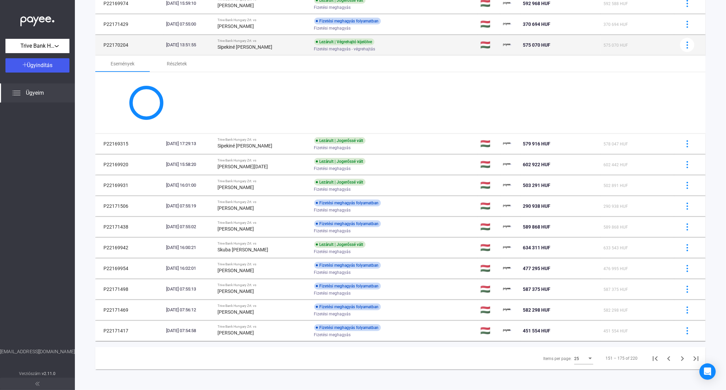  I want to click on div: Lezárult | Jogerőssé vált, so click(340, 244).